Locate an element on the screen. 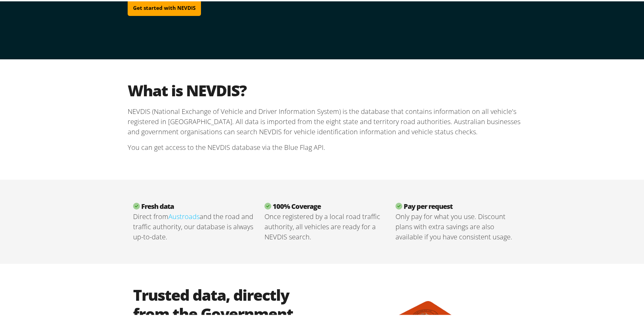 This screenshot has height=316, width=644. h3: Fresh data is located at coordinates (193, 205).